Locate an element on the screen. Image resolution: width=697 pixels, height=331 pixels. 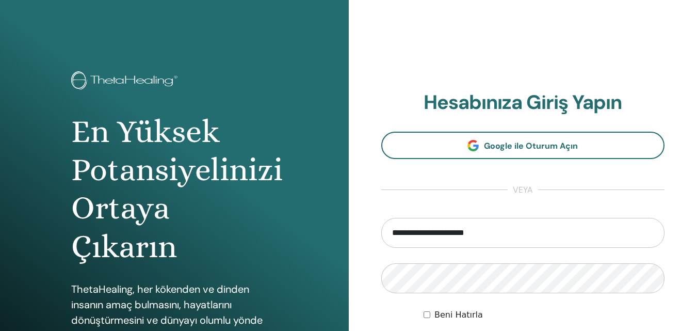
div: Beni süresiz olarak veya manuel olarak çıkış yapana kadar kimlik doğrulamalı tut is located at coordinates (544, 315).